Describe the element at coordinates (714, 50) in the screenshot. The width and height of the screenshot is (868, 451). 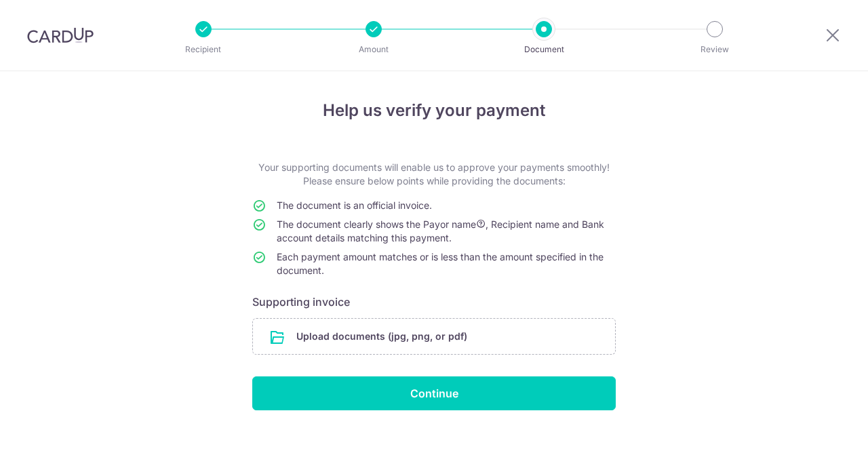
I see `p: Review` at that location.